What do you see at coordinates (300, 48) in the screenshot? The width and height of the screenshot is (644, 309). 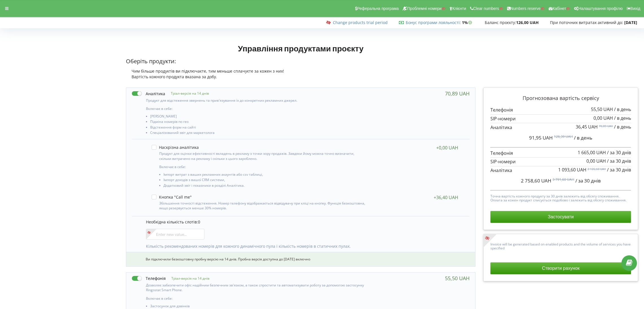 I see `h1: Управління продуктами проєкту` at bounding box center [300, 48].